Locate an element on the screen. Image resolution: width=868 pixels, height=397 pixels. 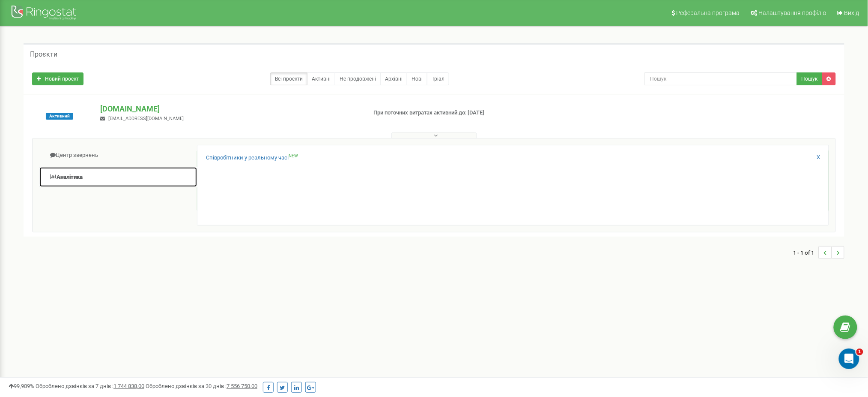
span: Оброблено дзвінків за 7 днів : is located at coordinates (90, 386).